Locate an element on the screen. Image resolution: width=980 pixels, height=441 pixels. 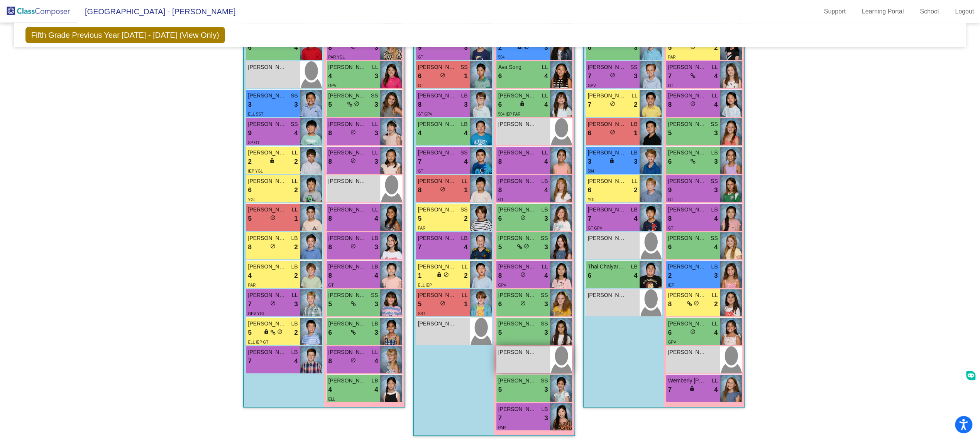
span: GPV is located at coordinates (502, 285).